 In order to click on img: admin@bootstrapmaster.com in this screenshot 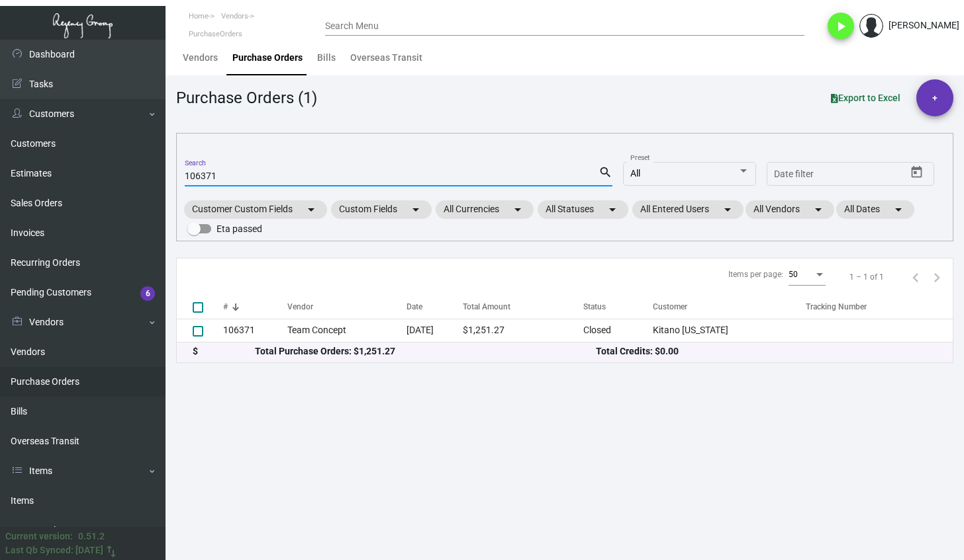, I will do `click(871, 26)`.